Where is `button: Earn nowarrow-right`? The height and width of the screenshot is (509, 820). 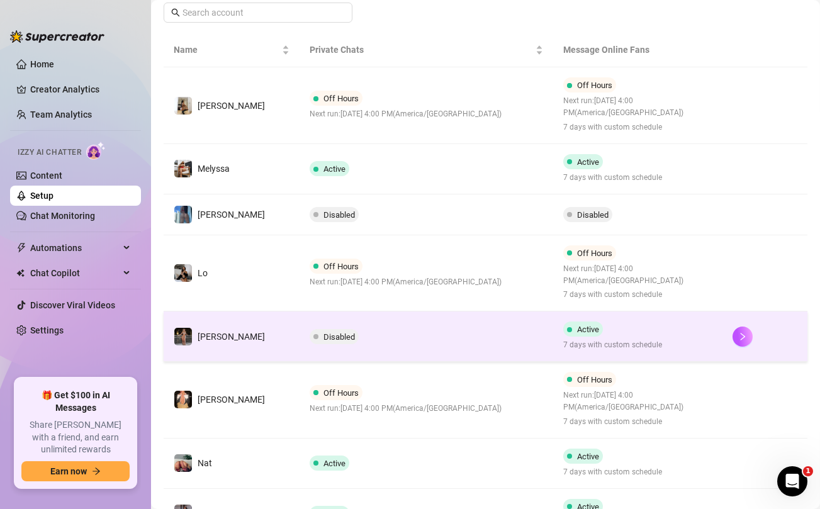
button: Earn nowarrow-right is located at coordinates (76, 471).